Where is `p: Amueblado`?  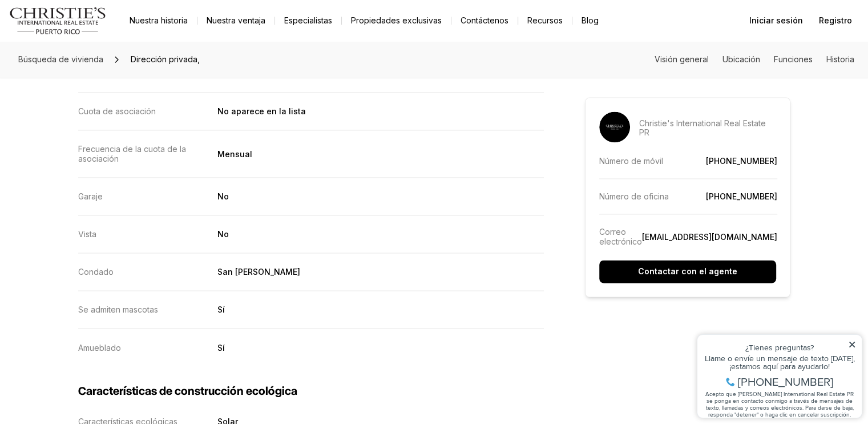 p: Amueblado is located at coordinates (99, 346).